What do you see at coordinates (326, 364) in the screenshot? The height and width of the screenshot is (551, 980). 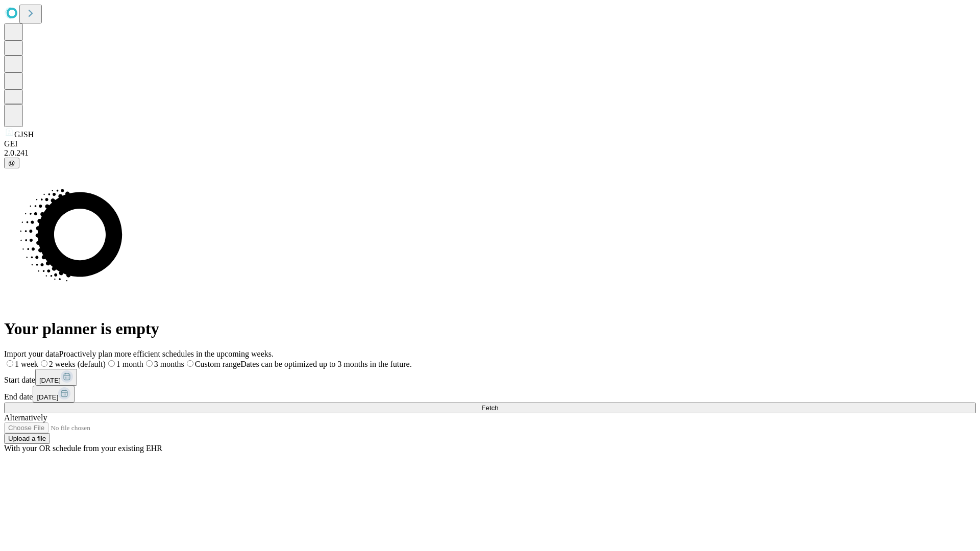 I see `span: Dates can be optimized up to 3 months in the future.` at bounding box center [326, 364].